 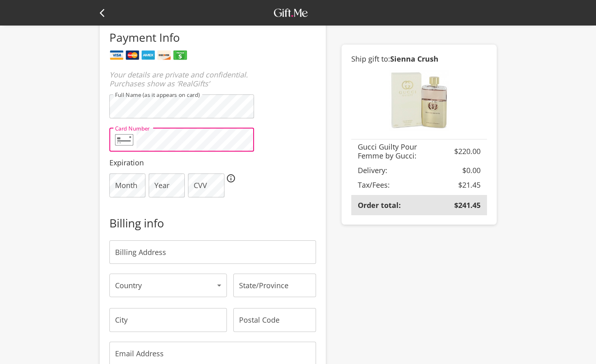 What do you see at coordinates (124, 140) in the screenshot?
I see `img: naimfkLSfRHR5FolHeEreH3YLf1DprQ96BwJ159X8lV3Zrt08AAAAABJRU5ErkJggg==` at bounding box center [124, 140].